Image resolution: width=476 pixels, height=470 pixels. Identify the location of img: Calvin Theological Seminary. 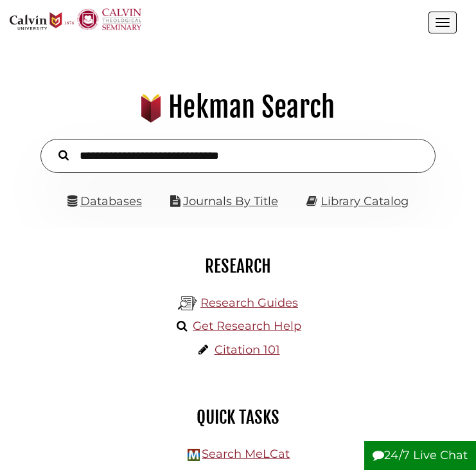
(109, 20).